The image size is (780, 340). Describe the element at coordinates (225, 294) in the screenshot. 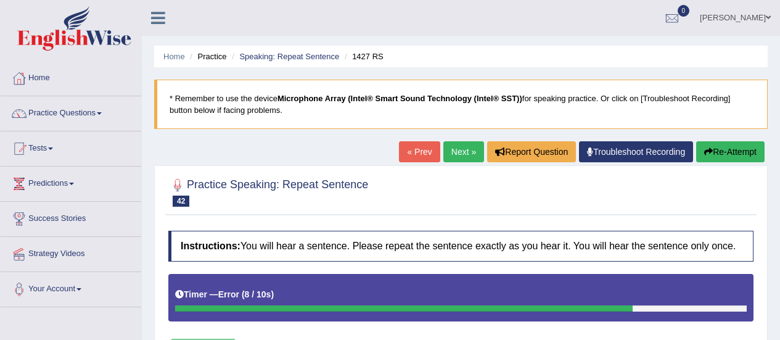

I see `h5: Timer —` at that location.